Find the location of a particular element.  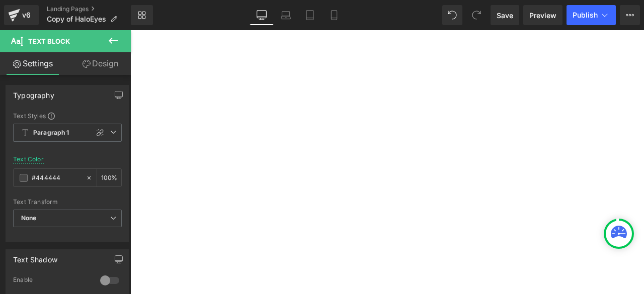

b: None is located at coordinates (28, 218).